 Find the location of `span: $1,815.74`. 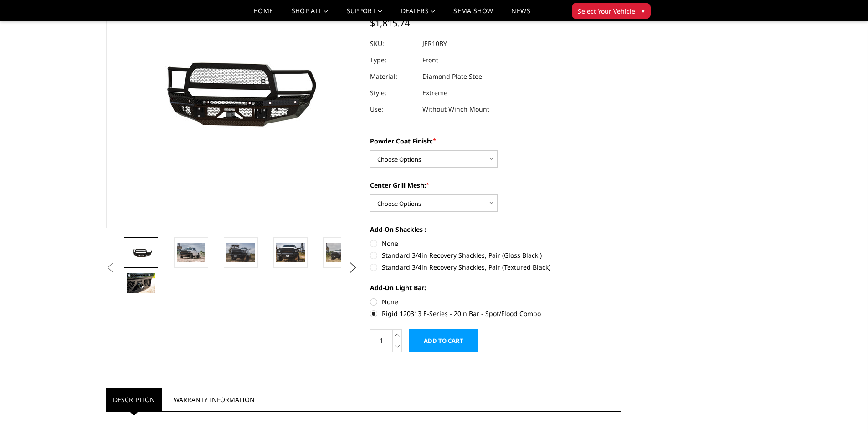

span: $1,815.74 is located at coordinates (390, 23).